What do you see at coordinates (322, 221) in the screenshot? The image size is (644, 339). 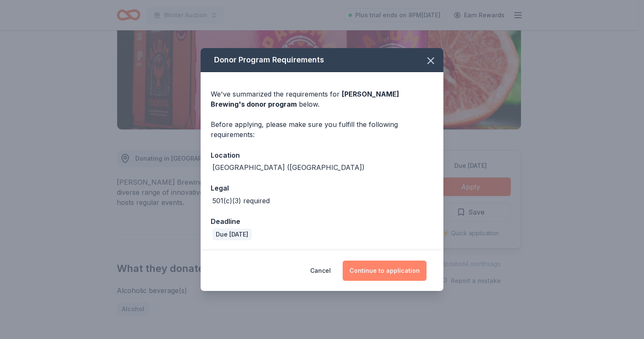 I see `div: Deadline` at bounding box center [322, 221].